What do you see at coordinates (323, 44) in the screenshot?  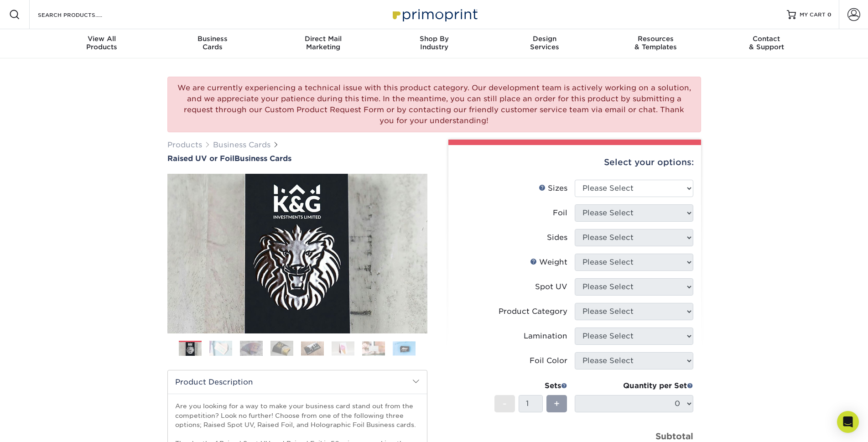 I see `a: Direct MailMarketing` at bounding box center [323, 44].